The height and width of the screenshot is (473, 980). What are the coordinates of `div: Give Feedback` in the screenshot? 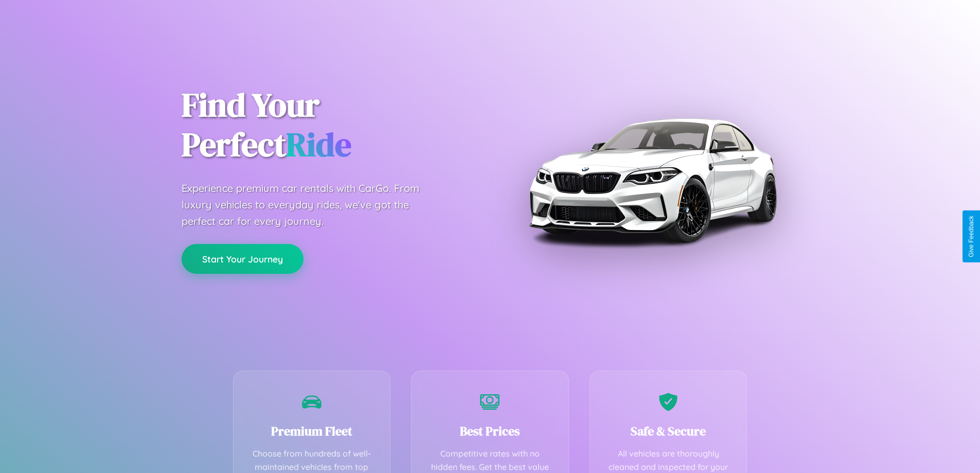 It's located at (971, 236).